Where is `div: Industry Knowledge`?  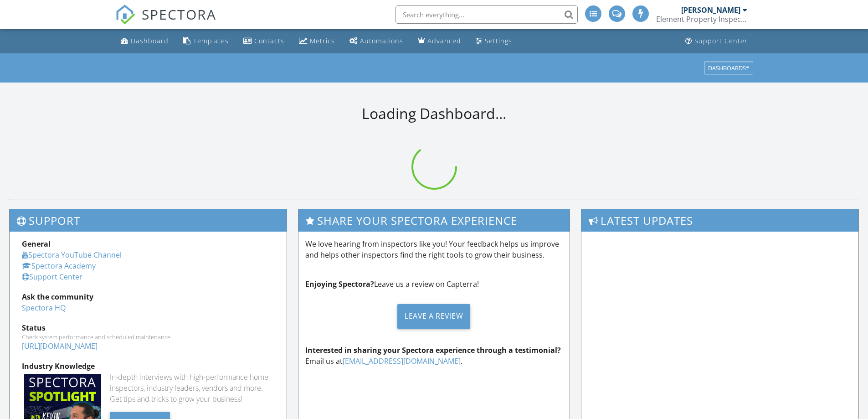
div: Industry Knowledge is located at coordinates (148, 366).